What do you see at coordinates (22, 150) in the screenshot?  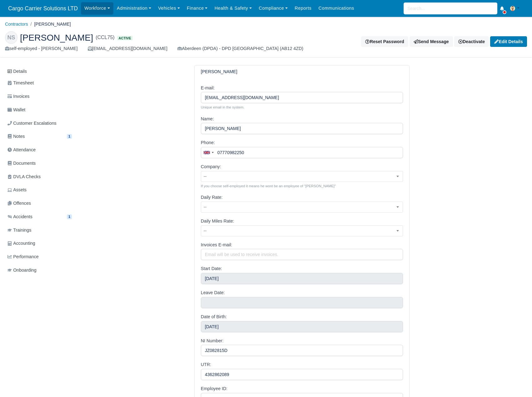 I see `span: Attendance` at bounding box center [22, 150].